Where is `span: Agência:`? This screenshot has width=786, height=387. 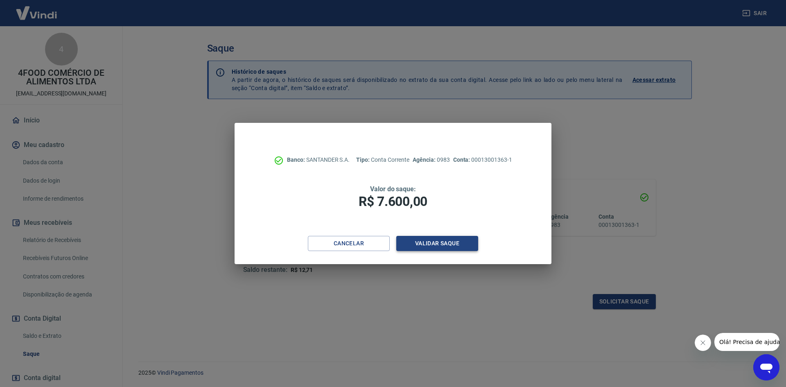 span: Agência: is located at coordinates (424, 160).